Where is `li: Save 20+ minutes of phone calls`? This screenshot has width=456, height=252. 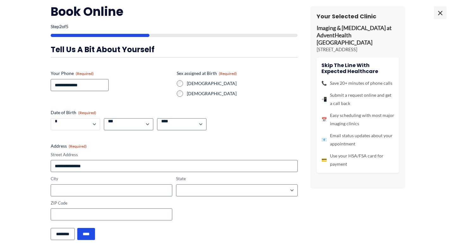 li: Save 20+ minutes of phone calls is located at coordinates (358, 83).